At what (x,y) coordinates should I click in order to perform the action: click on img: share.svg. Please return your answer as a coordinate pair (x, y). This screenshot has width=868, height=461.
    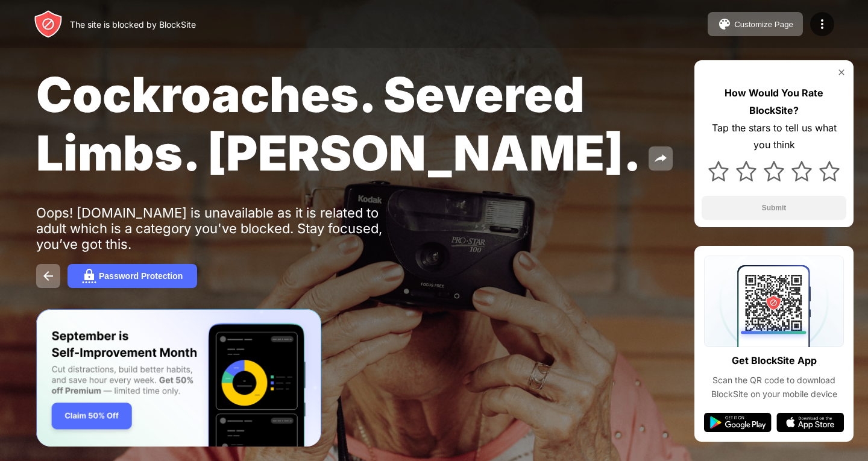
    Looking at the image, I should click on (660, 158).